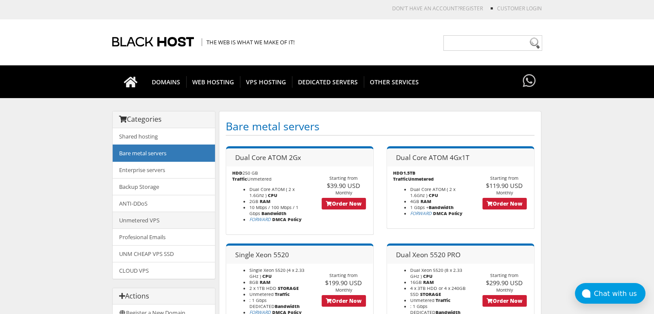 The width and height of the screenshot is (654, 314). What do you see at coordinates (164, 237) in the screenshot?
I see `a: Profesional Emails` at bounding box center [164, 237].